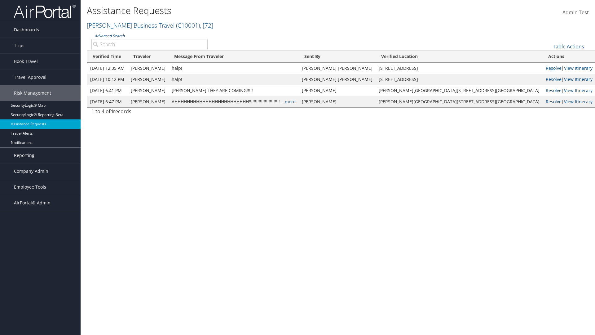 The height and width of the screenshot is (335, 595). Describe the element at coordinates (576, 13) in the screenshot. I see `a: Admin Test` at that location.